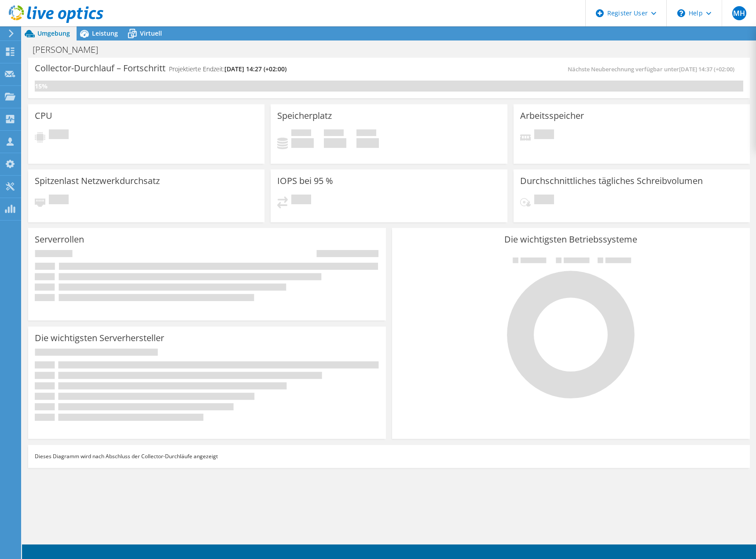  What do you see at coordinates (43, 116) in the screenshot?
I see `h3: CPU` at bounding box center [43, 116].